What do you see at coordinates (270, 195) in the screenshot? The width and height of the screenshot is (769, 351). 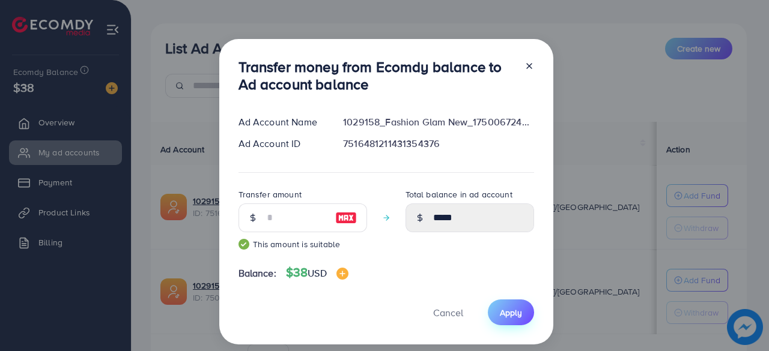 I see `label: Transfer amount` at bounding box center [270, 195].